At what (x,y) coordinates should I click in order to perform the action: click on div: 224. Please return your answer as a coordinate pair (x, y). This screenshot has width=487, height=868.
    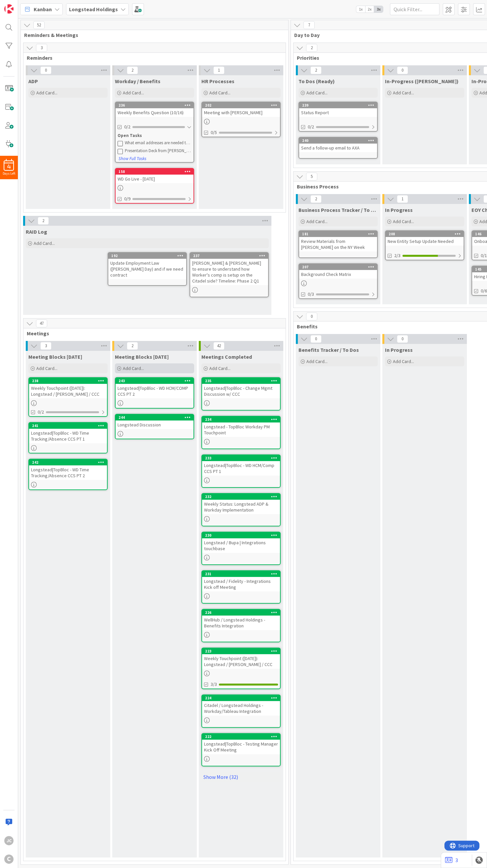
    Looking at the image, I should click on (242, 698).